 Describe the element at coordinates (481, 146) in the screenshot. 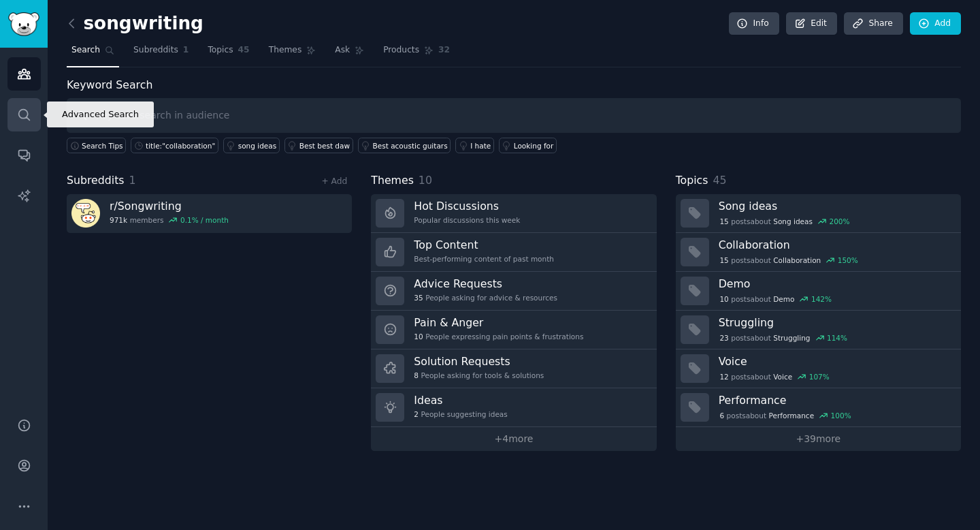

I see `div: I hate` at that location.